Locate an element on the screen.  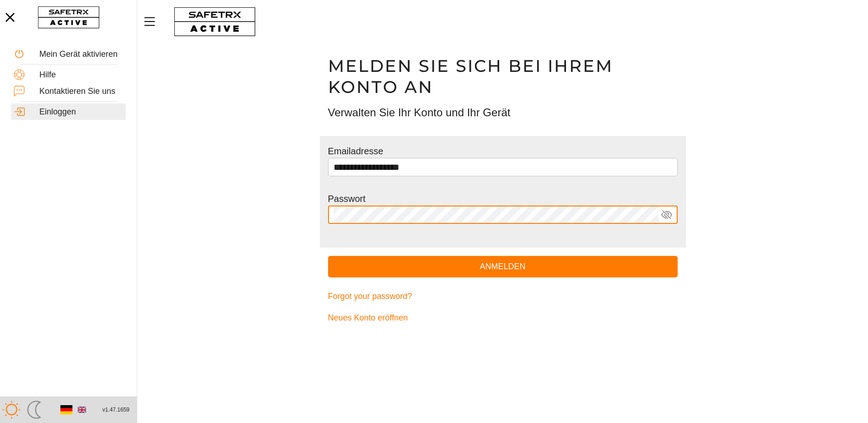
div: Einloggen is located at coordinates (81, 112).